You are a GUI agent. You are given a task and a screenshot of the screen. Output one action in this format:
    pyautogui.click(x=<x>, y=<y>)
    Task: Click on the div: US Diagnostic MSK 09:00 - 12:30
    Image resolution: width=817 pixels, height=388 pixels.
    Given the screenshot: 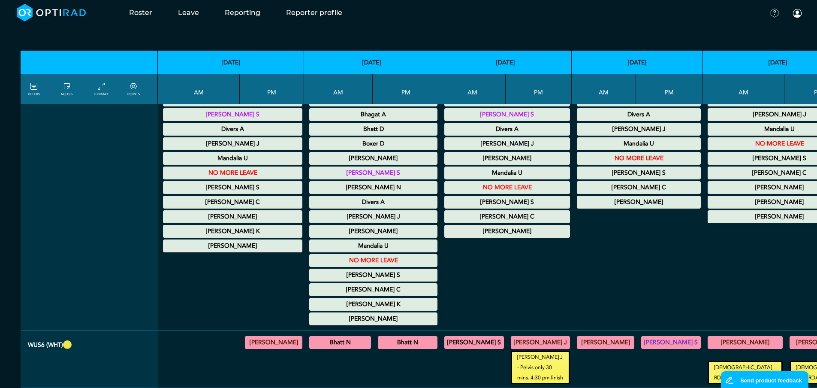 What is the action you would take?
    pyautogui.click(x=474, y=342)
    